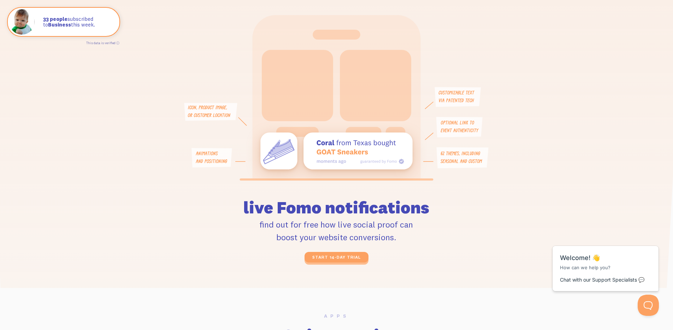  Describe the element at coordinates (336, 199) in the screenshot. I see `h2: live Fomo notifications` at that location.